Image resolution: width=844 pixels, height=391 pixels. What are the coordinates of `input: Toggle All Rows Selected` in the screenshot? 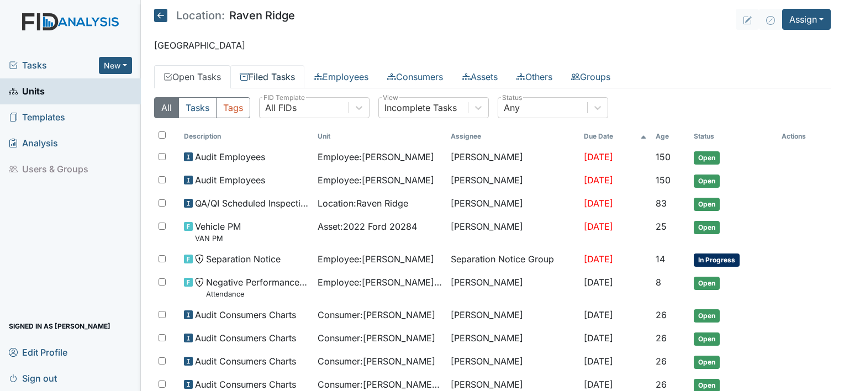 It's located at (162, 135).